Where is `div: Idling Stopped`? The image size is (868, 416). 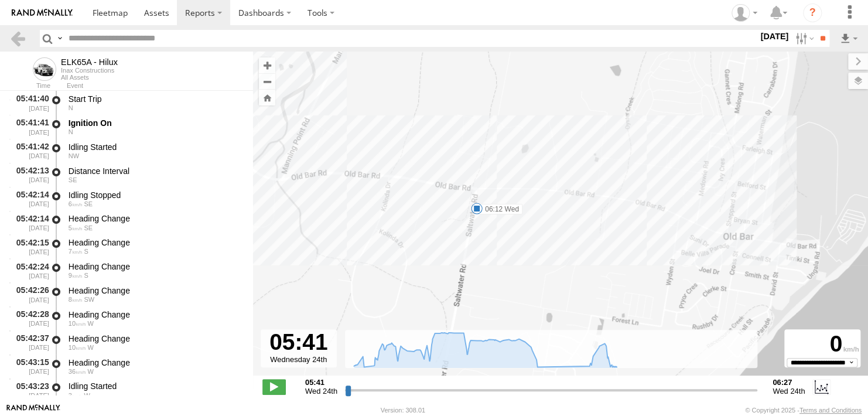 div: Idling Stopped is located at coordinates (155, 195).